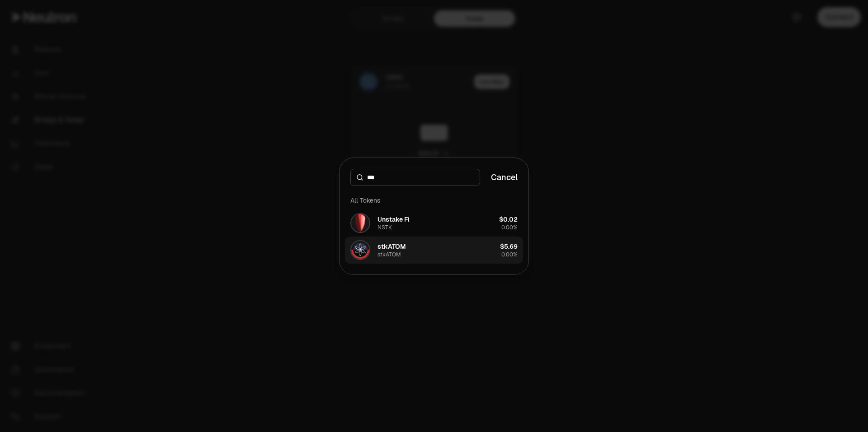  Describe the element at coordinates (434, 250) in the screenshot. I see `button: stkATOM LogostkATOMstkATOM$5.690.00%` at that location.